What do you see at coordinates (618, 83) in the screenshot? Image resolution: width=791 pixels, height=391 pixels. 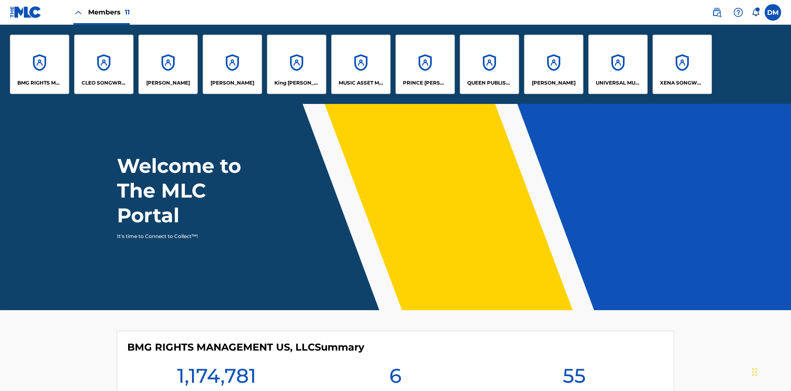 I see `p: UNIVERSAL MUSIC PUB GROUP` at bounding box center [618, 83].